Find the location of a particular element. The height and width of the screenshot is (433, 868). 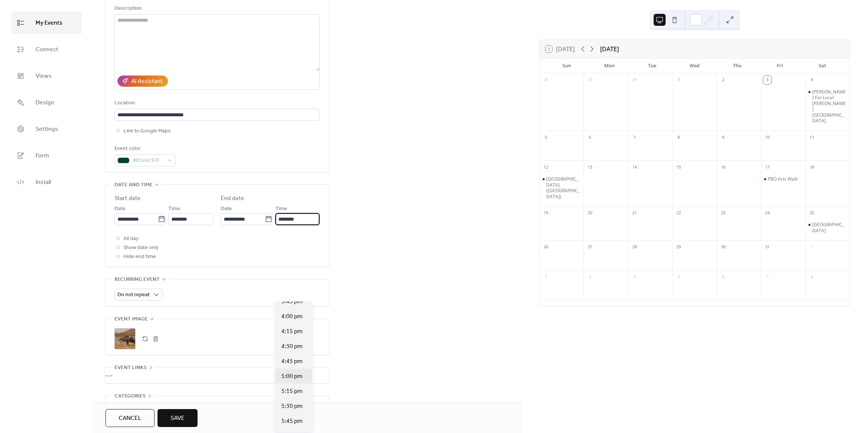

div: 21 is located at coordinates (635, 213).